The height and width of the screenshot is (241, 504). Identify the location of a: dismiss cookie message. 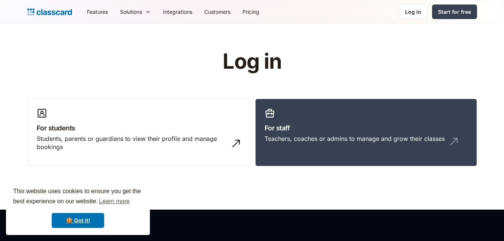
(78, 221).